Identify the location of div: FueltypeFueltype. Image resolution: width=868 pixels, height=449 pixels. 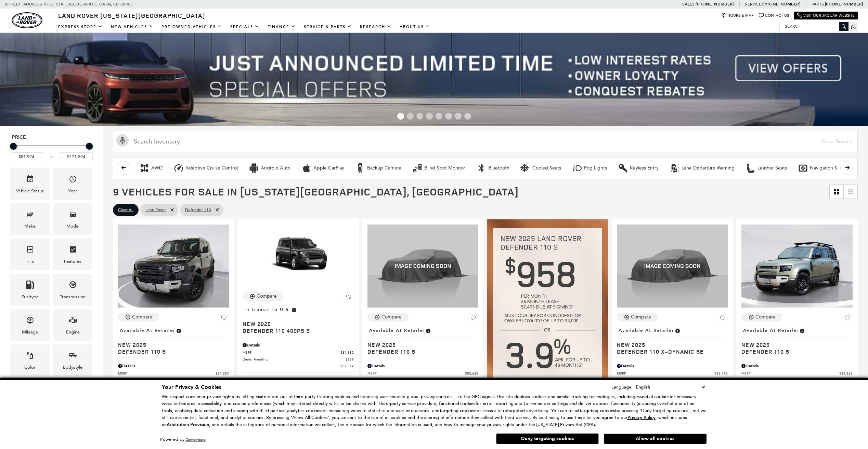
(30, 289).